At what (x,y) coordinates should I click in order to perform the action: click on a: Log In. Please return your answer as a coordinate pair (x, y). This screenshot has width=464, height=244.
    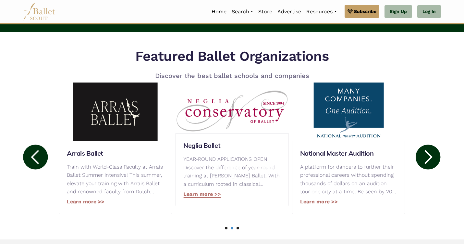
    Looking at the image, I should click on (429, 12).